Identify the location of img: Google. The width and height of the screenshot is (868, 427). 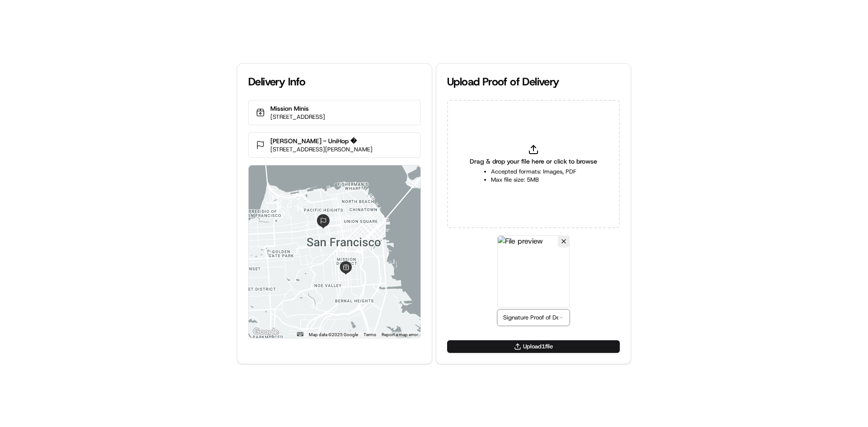
(266, 332).